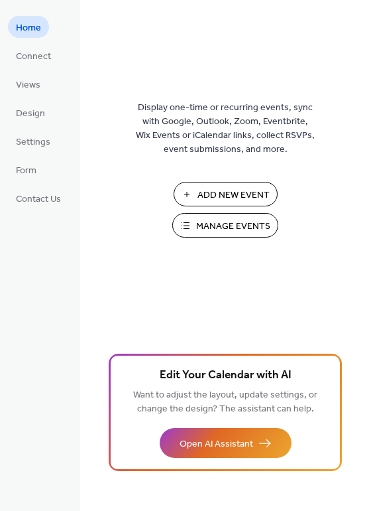 Image resolution: width=371 pixels, height=511 pixels. What do you see at coordinates (38, 199) in the screenshot?
I see `span: Contact Us` at bounding box center [38, 199].